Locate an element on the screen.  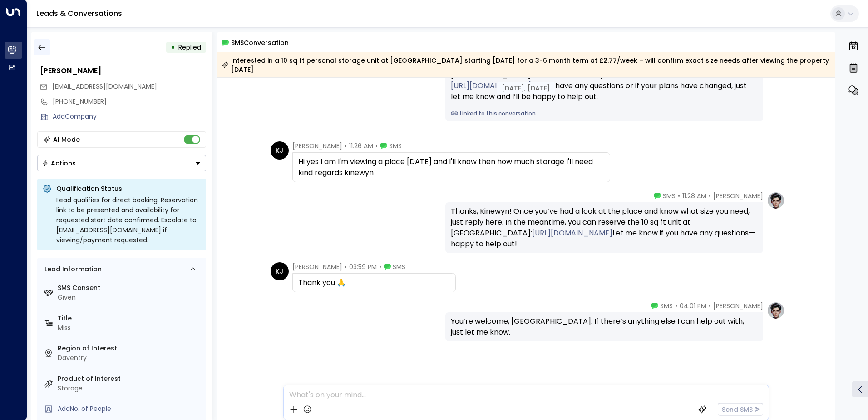
div: AddNo. of People is located at coordinates (130, 409).